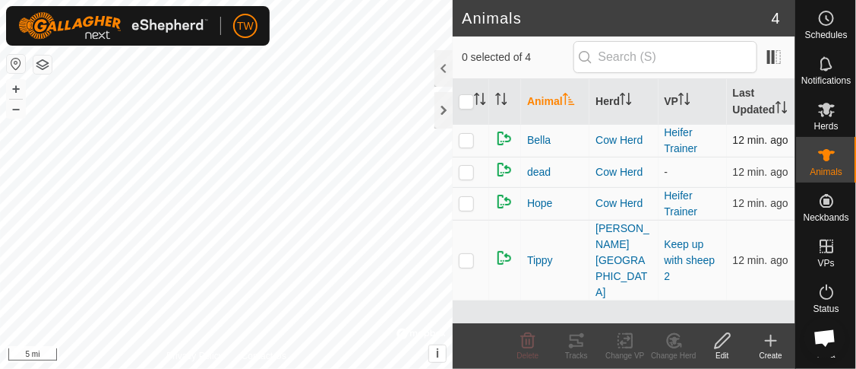  I want to click on button: i, so click(438, 353).